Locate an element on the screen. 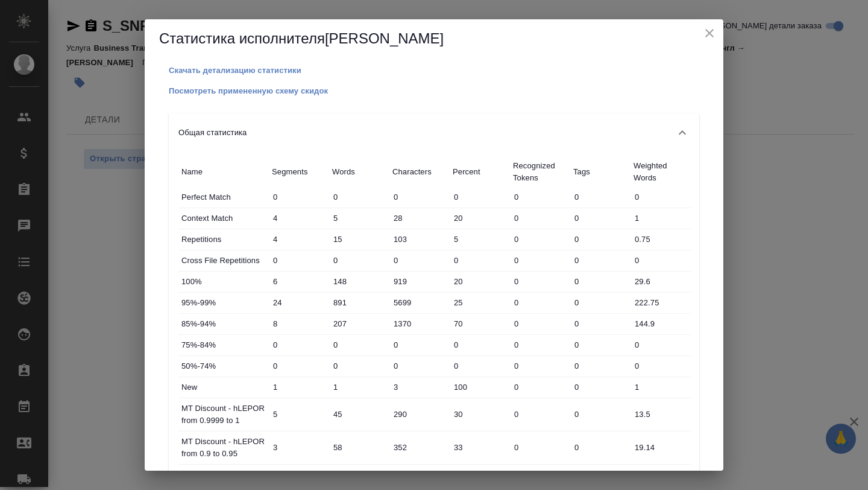 The image size is (868, 490). p: Скачать детализацию статистики is located at coordinates (235, 70).